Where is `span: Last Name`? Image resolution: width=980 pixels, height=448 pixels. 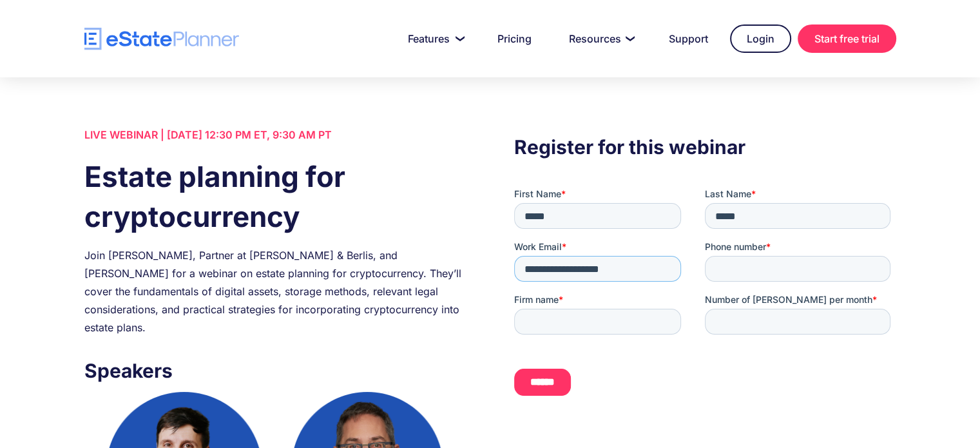 span: Last Name is located at coordinates (214, 6).